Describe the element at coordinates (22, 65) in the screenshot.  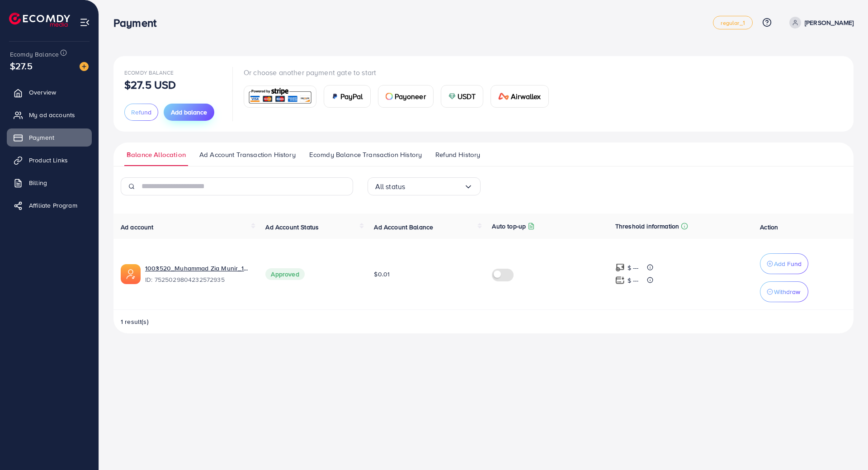
I see `span: $27.5` at that location.